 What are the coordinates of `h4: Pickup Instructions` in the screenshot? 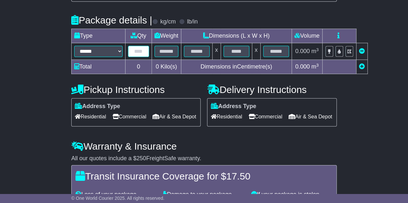 It's located at (136, 90).